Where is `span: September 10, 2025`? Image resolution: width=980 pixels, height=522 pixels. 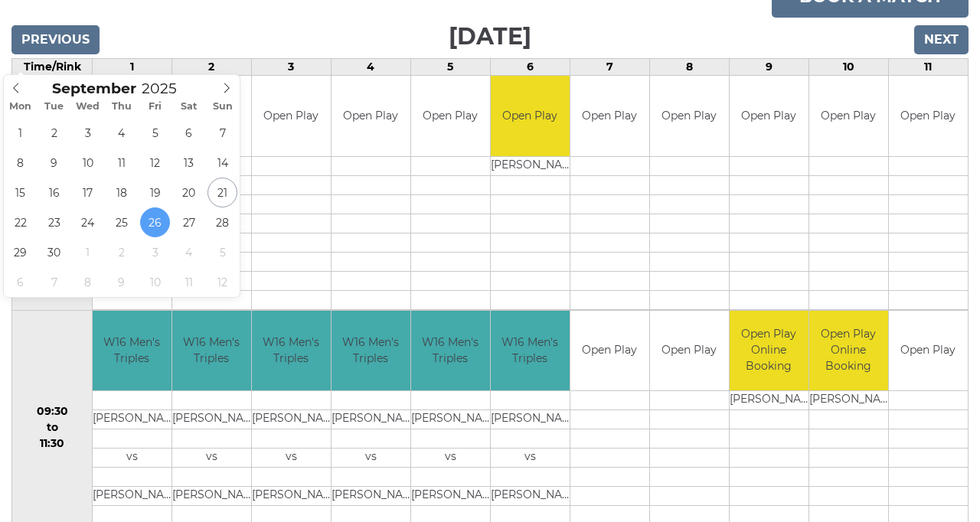
span: September 10, 2025 is located at coordinates (87, 162).